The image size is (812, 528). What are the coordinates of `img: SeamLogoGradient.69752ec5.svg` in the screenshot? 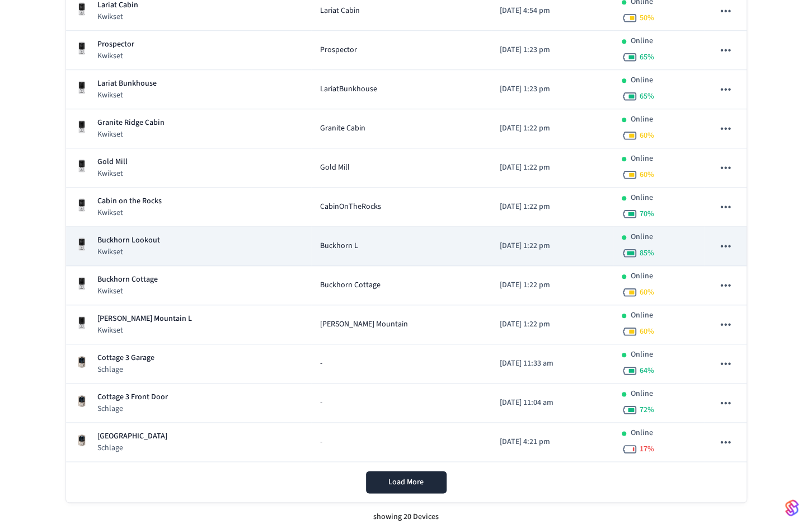 It's located at (792, 508).